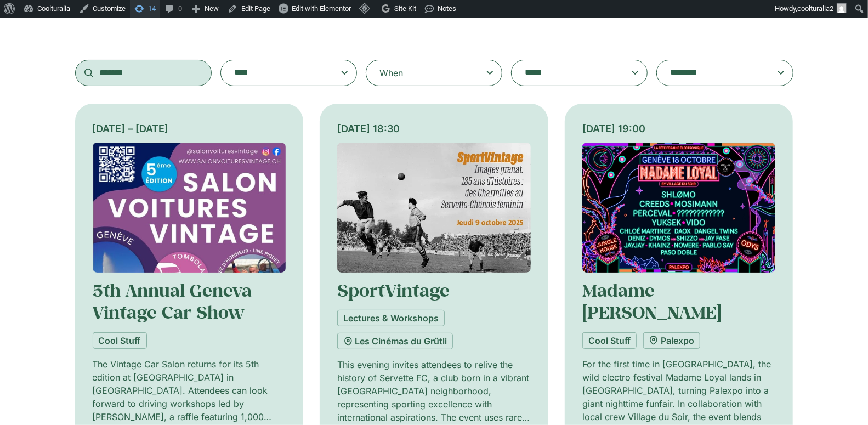 This screenshot has height=425, width=868. Describe the element at coordinates (391, 318) in the screenshot. I see `a: Lectures & Workshops` at that location.